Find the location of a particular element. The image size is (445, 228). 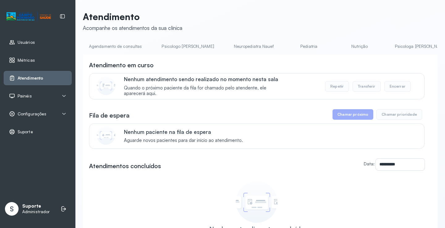

button: Chamar próximo is located at coordinates (353, 115).